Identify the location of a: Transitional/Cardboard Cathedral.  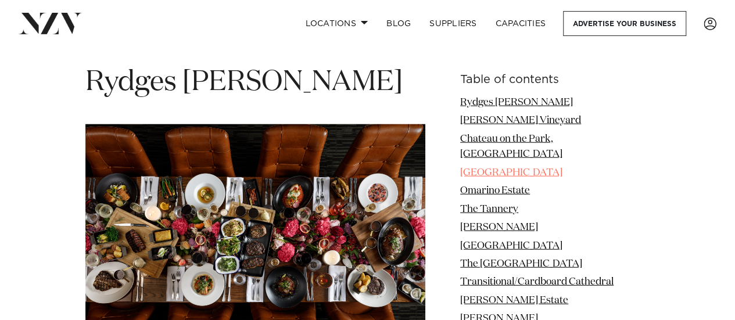
(537, 282).